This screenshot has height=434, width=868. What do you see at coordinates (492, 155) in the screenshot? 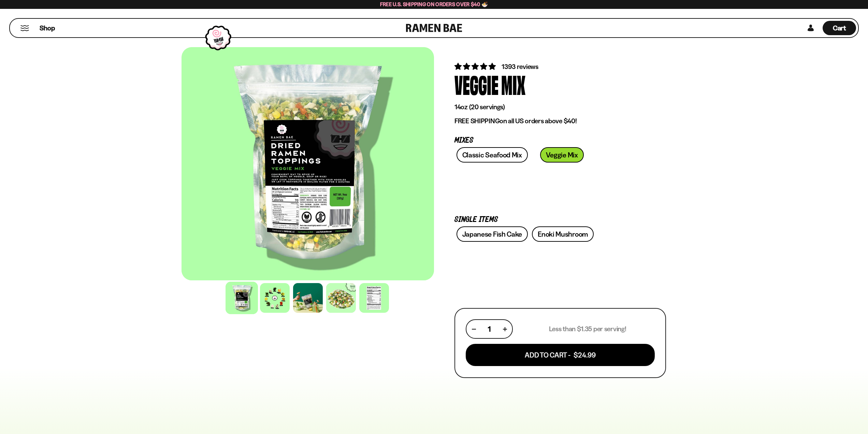
I see `a: Classic Seafood Mix` at bounding box center [492, 155].